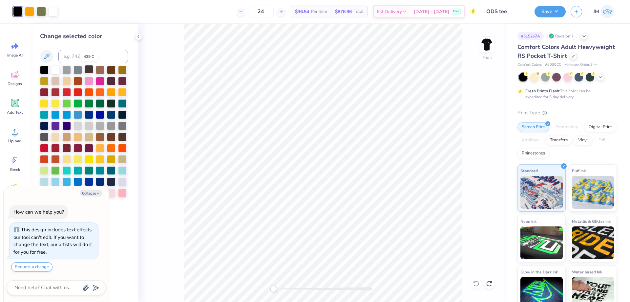  Describe the element at coordinates (539, 271) in the screenshot. I see `span: Glow in the Dark Ink` at that location.